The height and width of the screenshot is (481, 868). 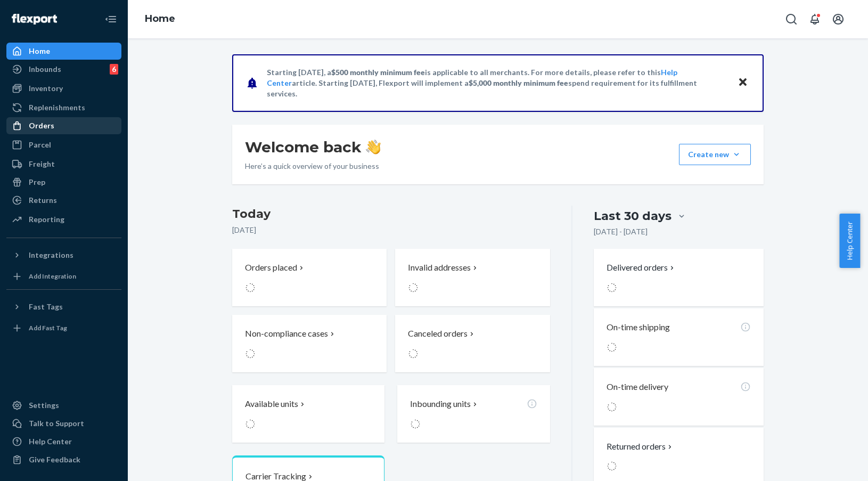 What do you see at coordinates (34, 19) in the screenshot?
I see `img: Flexport logo` at bounding box center [34, 19].